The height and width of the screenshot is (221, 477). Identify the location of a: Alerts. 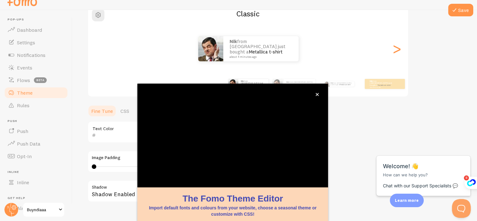
(36, 208).